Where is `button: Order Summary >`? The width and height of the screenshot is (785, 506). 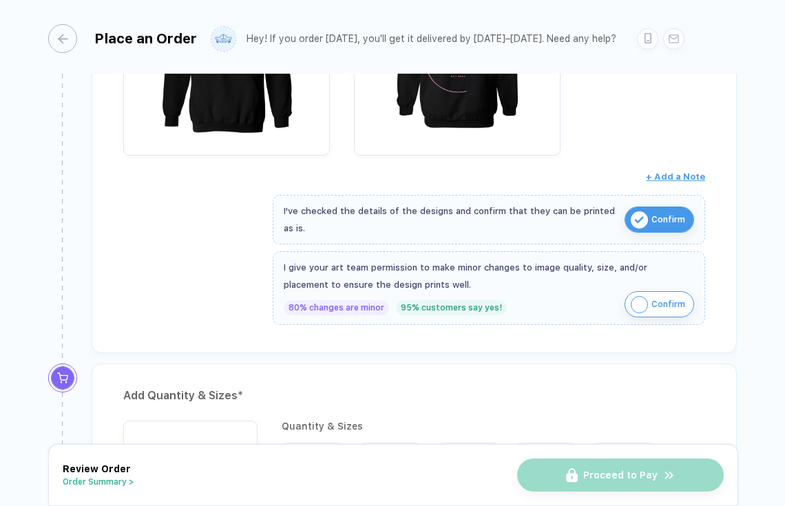
button: Order Summary > is located at coordinates (98, 482).